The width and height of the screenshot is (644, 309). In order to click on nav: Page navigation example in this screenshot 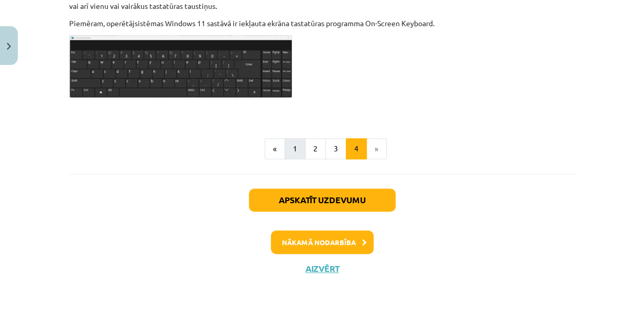, I will do `click(322, 148)`.